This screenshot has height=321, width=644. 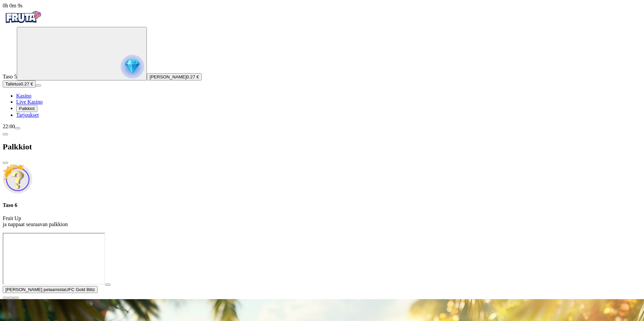 I want to click on span: Tarjoukset, so click(x=27, y=115).